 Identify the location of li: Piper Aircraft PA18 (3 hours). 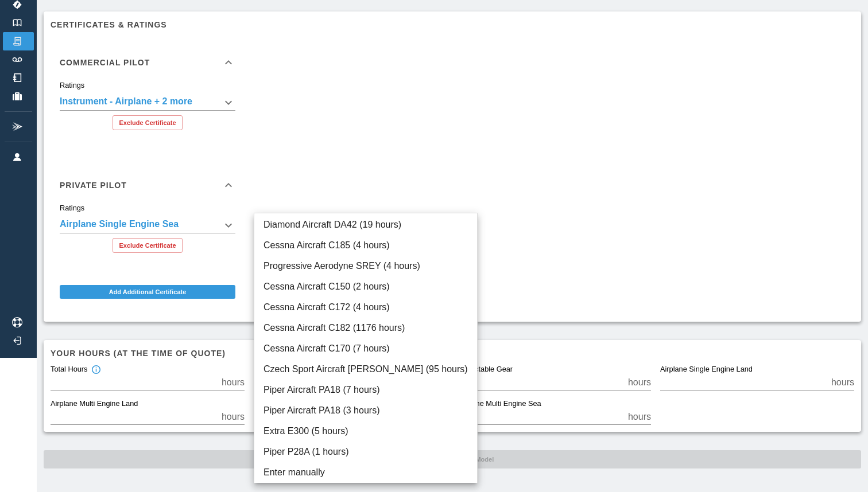
(366, 411).